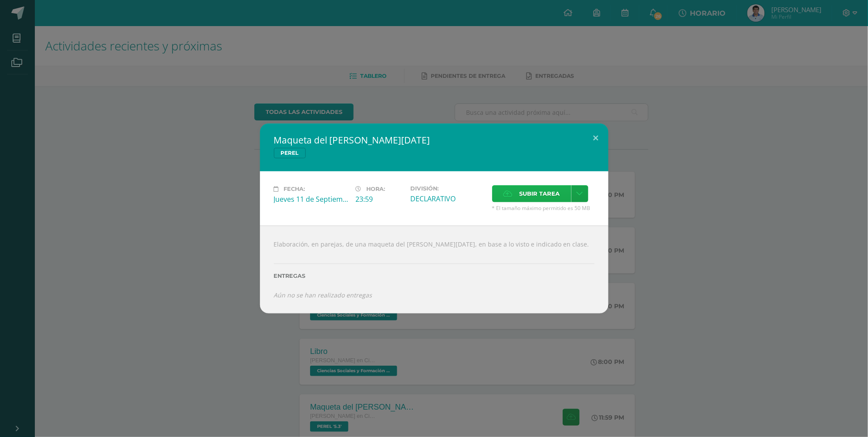 This screenshot has width=868, height=437. What do you see at coordinates (448, 188) in the screenshot?
I see `label: División:` at bounding box center [448, 188].